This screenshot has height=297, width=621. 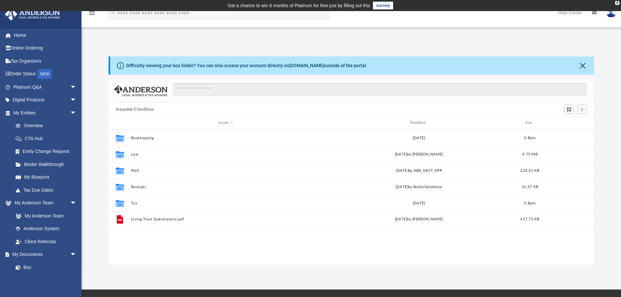 What do you see at coordinates (379, 89) in the screenshot?
I see `input: Search files and folders` at bounding box center [379, 89].